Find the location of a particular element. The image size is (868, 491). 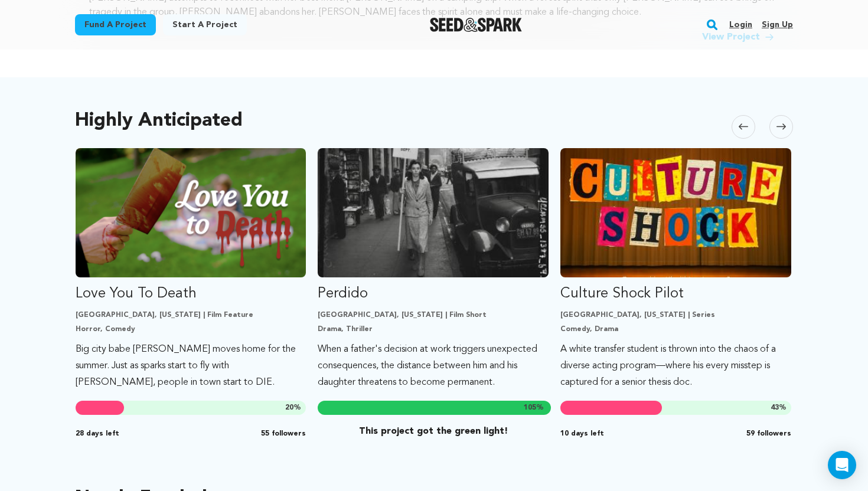

h2: Highly Anticipated is located at coordinates (159, 121).